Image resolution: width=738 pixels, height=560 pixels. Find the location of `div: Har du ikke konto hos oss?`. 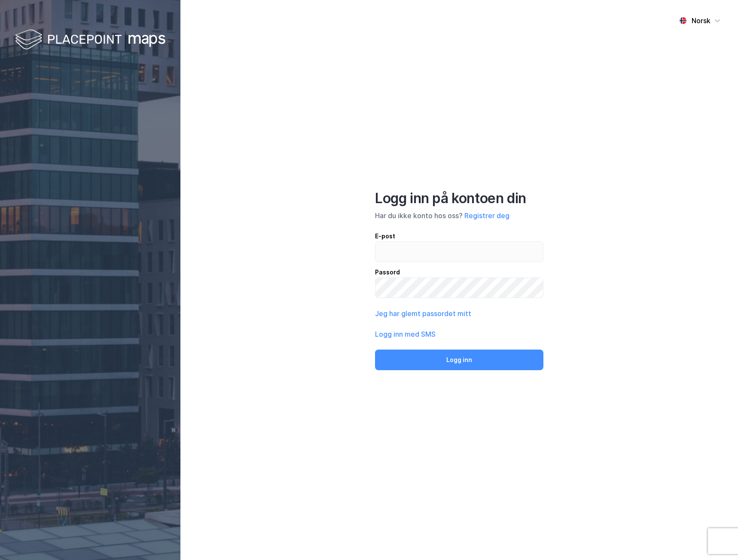

div: Har du ikke konto hos oss? is located at coordinates (459, 216).